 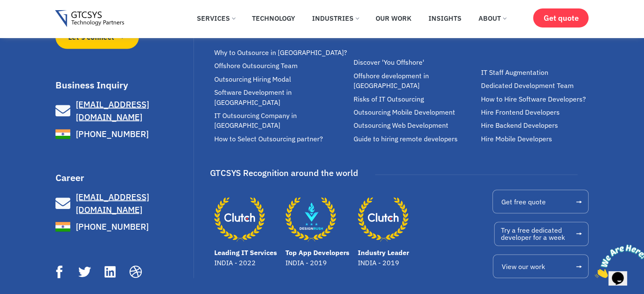 I want to click on a: About, so click(x=492, y=18).